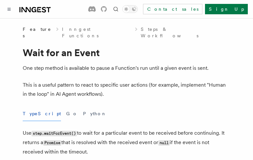 Image resolution: width=253 pixels, height=160 pixels. What do you see at coordinates (185, 32) in the screenshot?
I see `a: Steps & Workflows` at bounding box center [185, 32].